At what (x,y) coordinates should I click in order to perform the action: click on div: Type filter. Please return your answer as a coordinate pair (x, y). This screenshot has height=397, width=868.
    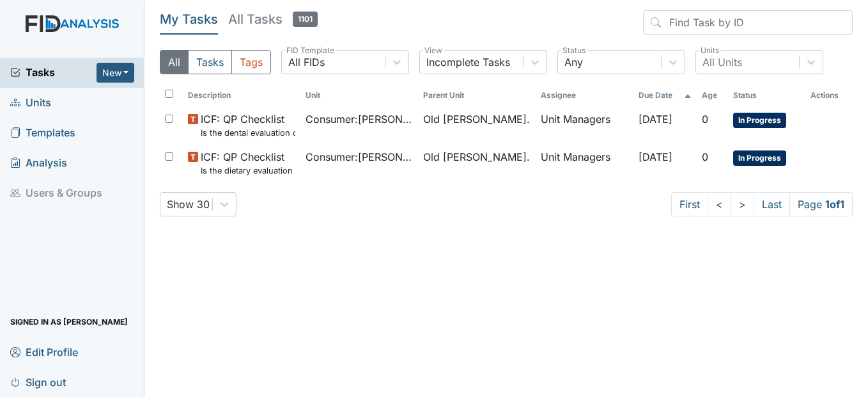
    Looking at the image, I should click on (215, 62).